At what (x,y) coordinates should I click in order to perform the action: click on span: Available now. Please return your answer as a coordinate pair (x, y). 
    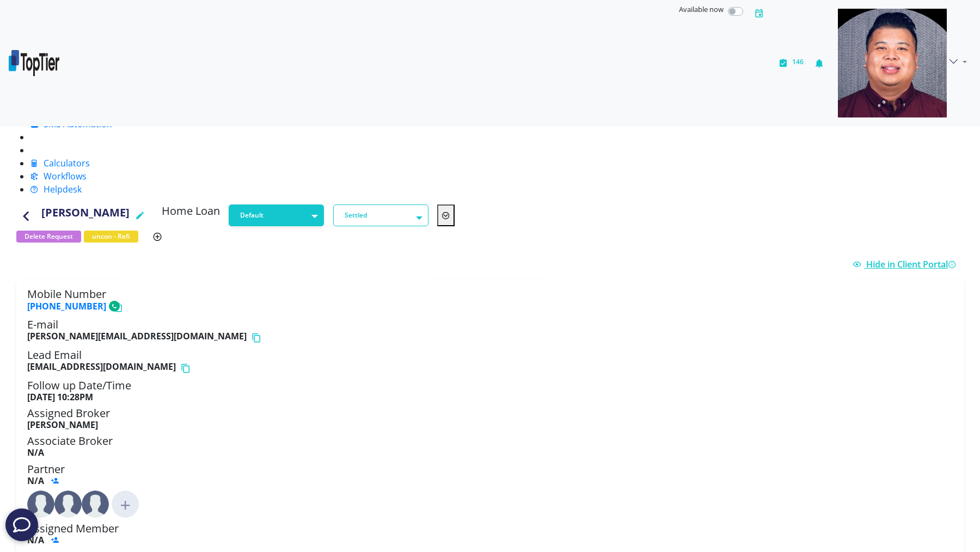
    Looking at the image, I should click on (701, 9).